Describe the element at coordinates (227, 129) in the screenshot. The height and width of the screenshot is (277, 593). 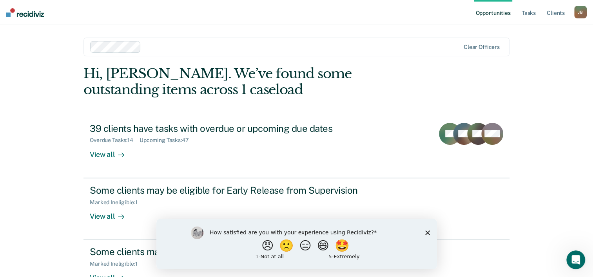
I see `div: 39 clients have tasks with overdue or upcoming due dates` at that location.